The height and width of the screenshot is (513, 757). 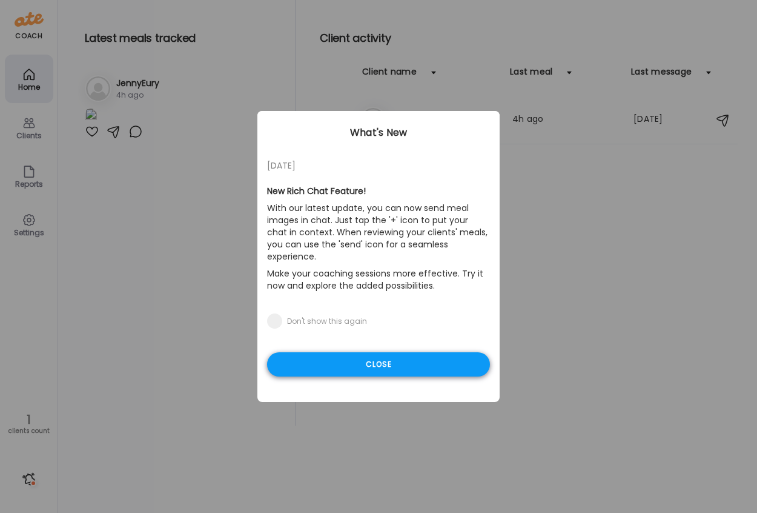 What do you see at coordinates (327, 321) in the screenshot?
I see `div: Don't show this again` at bounding box center [327, 321].